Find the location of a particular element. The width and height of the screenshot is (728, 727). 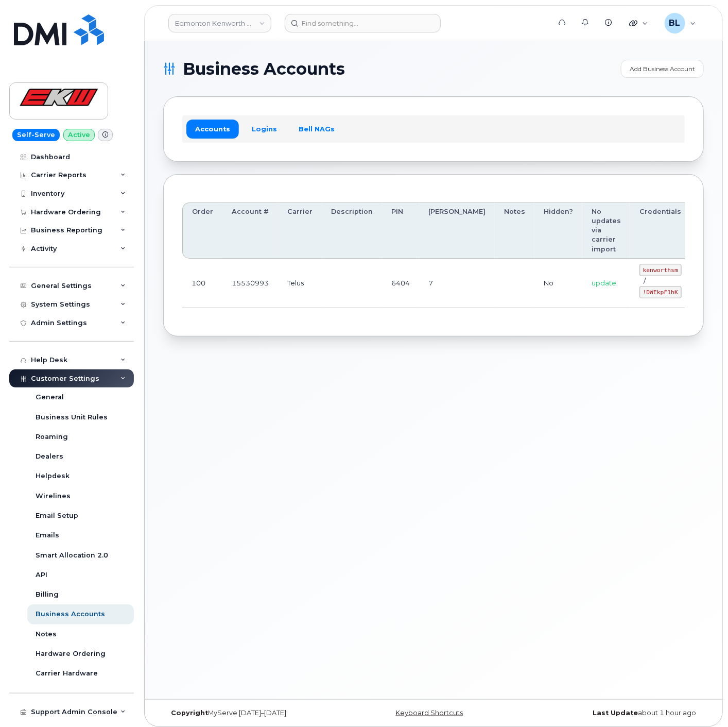

a: Keyboard Shortcuts is located at coordinates (430, 713).